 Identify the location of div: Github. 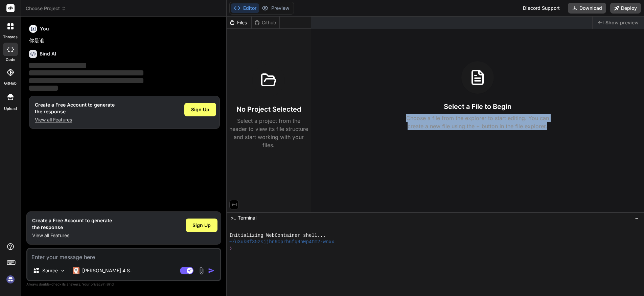
(266, 23).